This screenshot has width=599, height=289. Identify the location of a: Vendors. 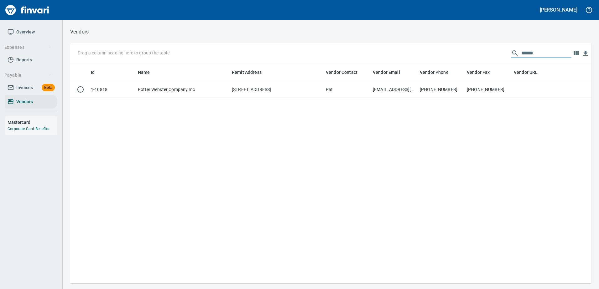
(31, 102).